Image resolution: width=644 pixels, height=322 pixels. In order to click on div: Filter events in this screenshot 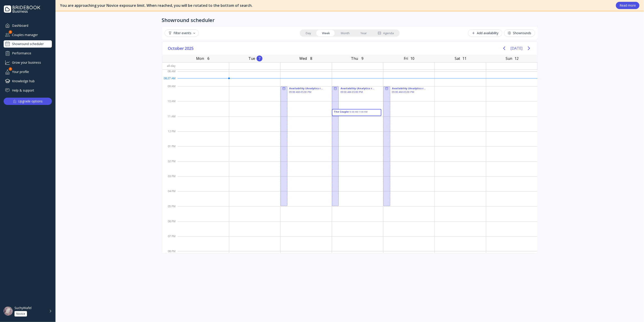, I will do `click(182, 33)`.